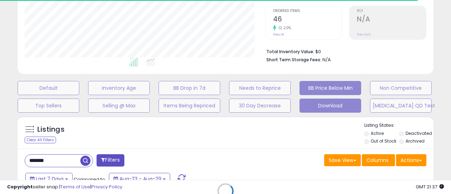 The width and height of the screenshot is (451, 194). Describe the element at coordinates (119, 88) in the screenshot. I see `button: Inventory Age` at that location.